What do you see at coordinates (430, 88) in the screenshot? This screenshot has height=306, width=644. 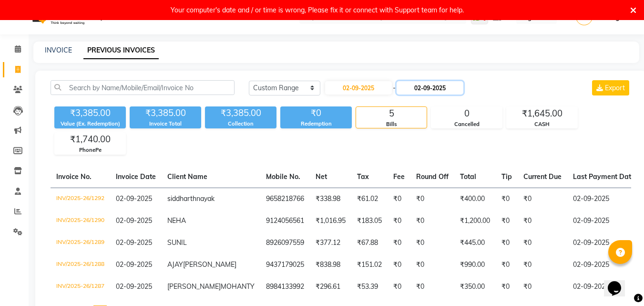 I see `input: End Date` at bounding box center [430, 88].